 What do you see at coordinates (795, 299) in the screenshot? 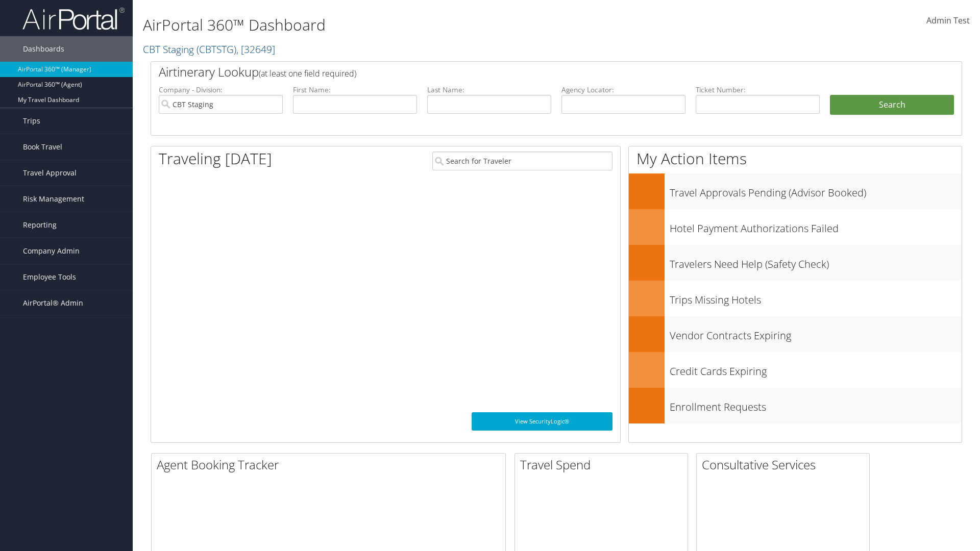
I see `a: Trips Missing Hotels` at bounding box center [795, 299].